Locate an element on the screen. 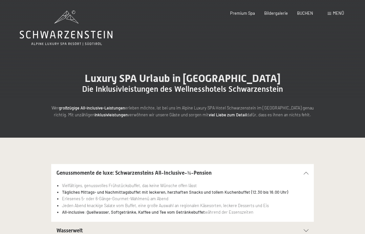 The image size is (365, 234). li: Erlesenes 5- oder 6-Gänge-Gourmet-Wahlmenü am Abend is located at coordinates (185, 199).